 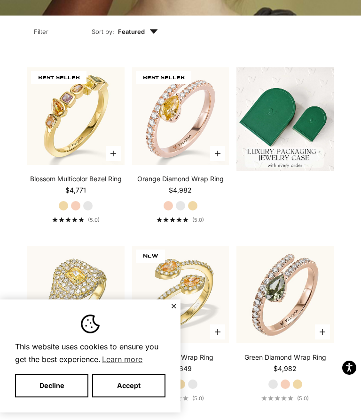 I want to click on span: This website uses cookies to ensure you get the best experience., so click(x=90, y=353).